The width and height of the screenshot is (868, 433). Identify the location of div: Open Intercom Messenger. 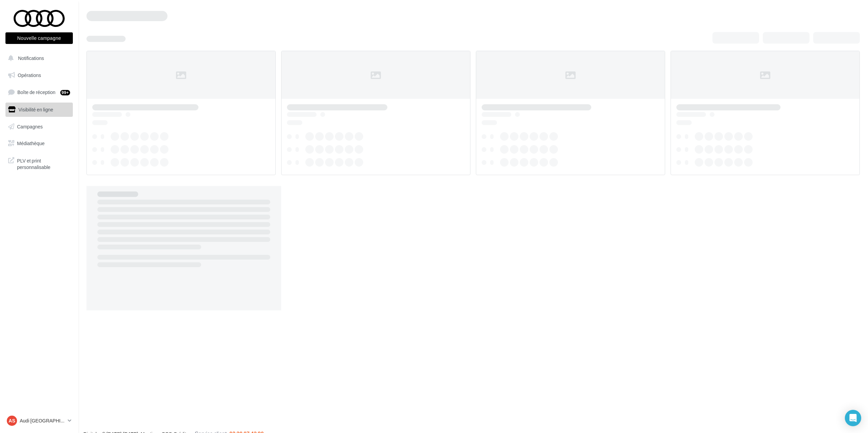
(853, 418).